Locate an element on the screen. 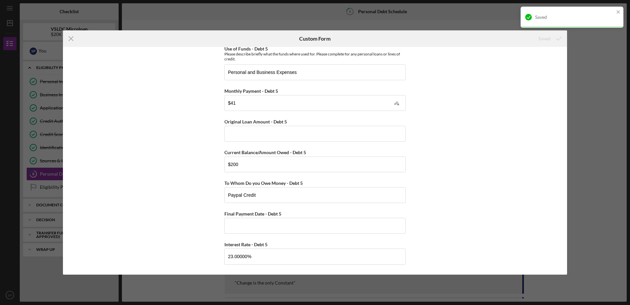 This screenshot has height=305, width=630. button: close is located at coordinates (619, 12).